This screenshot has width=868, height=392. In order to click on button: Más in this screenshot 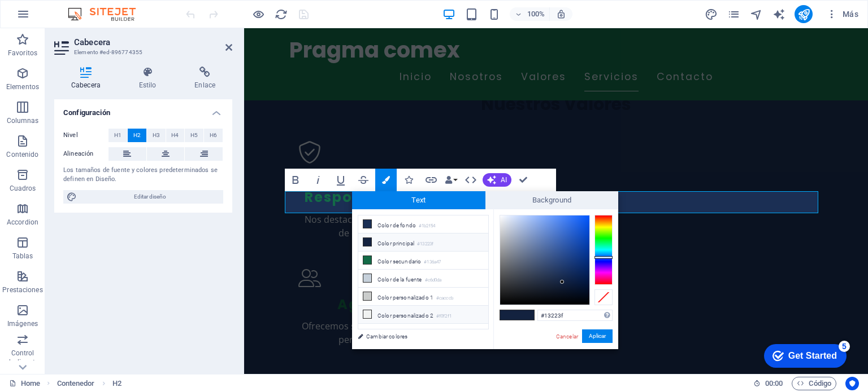, I will do `click(842, 14)`.